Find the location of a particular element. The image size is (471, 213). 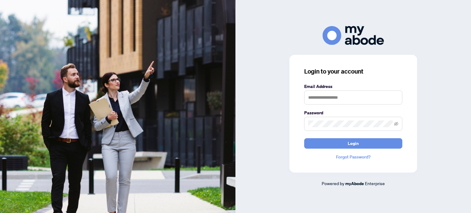

h3: Login to your account is located at coordinates (353, 71).